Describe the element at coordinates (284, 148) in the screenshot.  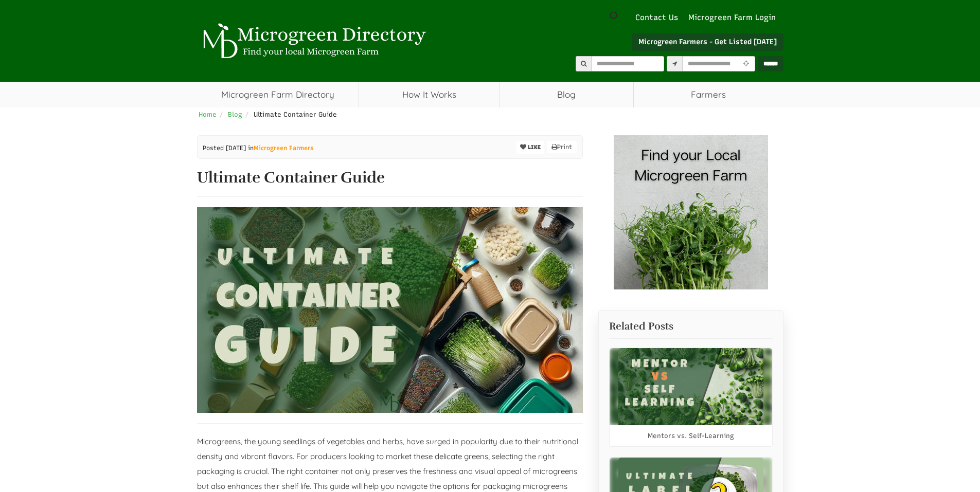
I see `a: Microgreen Farmers` at that location.